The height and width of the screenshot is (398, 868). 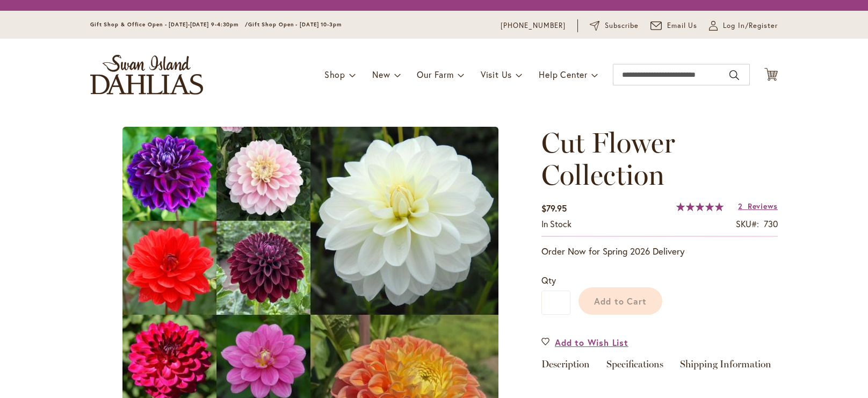 What do you see at coordinates (635, 368) in the screenshot?
I see `a: Specifications` at bounding box center [635, 368].